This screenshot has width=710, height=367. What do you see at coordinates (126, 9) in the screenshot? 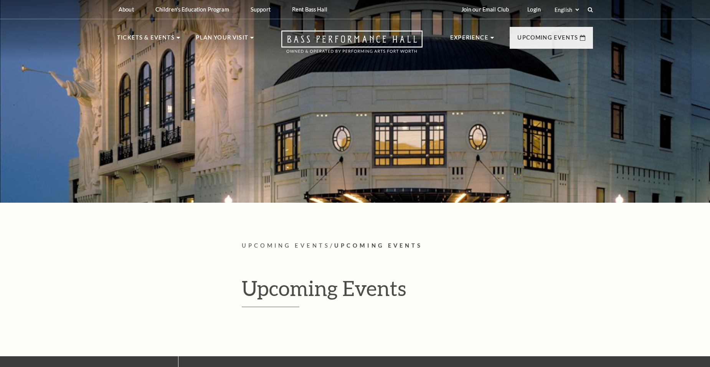
I see `p: About` at bounding box center [126, 9].